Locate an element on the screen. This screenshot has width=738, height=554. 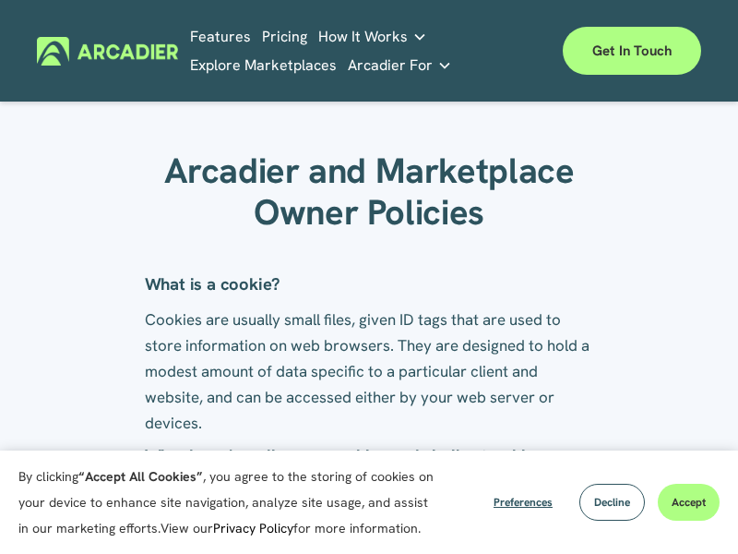
h1: Arcadier and Marketplace Owner Policies is located at coordinates (369, 192).